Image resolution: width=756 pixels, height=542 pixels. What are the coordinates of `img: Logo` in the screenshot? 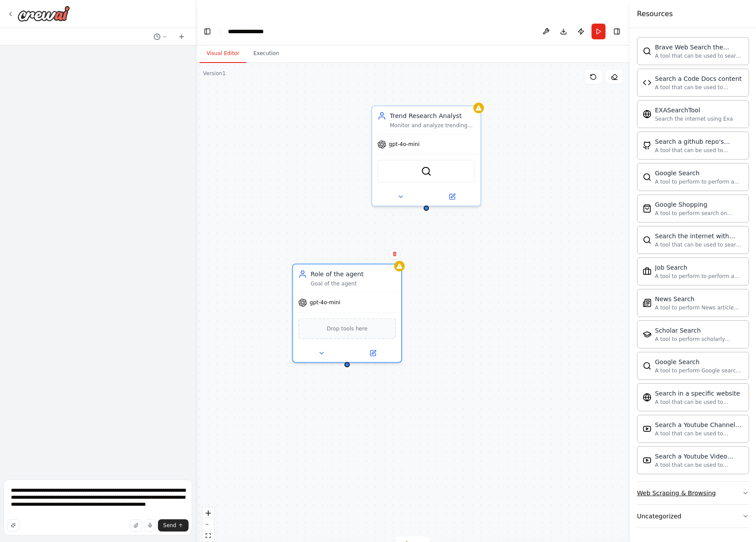 It's located at (44, 14).